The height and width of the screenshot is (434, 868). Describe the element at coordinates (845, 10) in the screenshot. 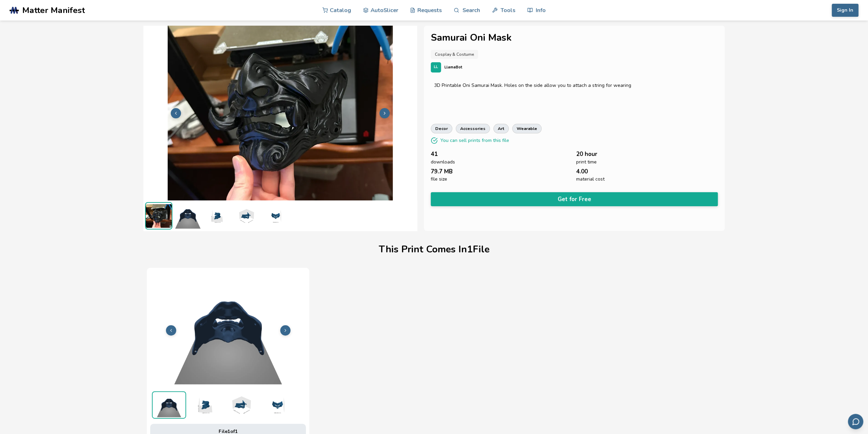

I see `button: Sign In` at that location.